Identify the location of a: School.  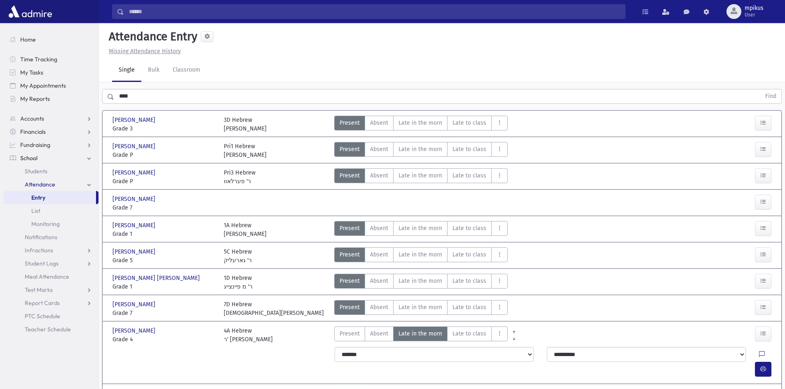
(51, 158).